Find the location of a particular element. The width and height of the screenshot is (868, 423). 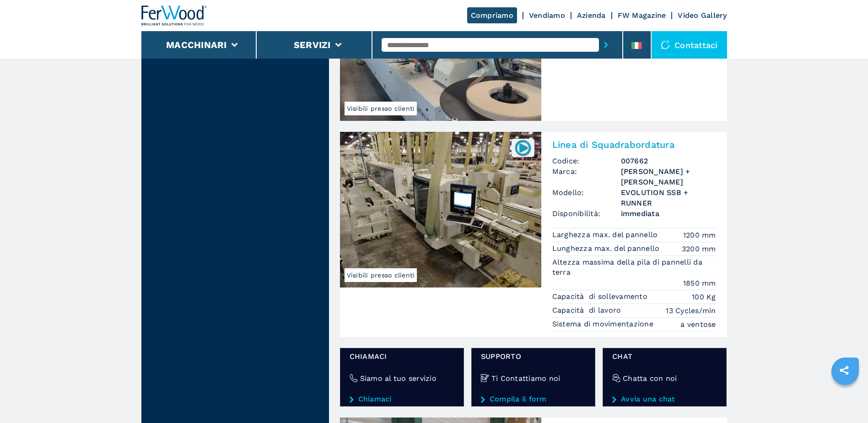

a: Compila il form is located at coordinates (534, 399).